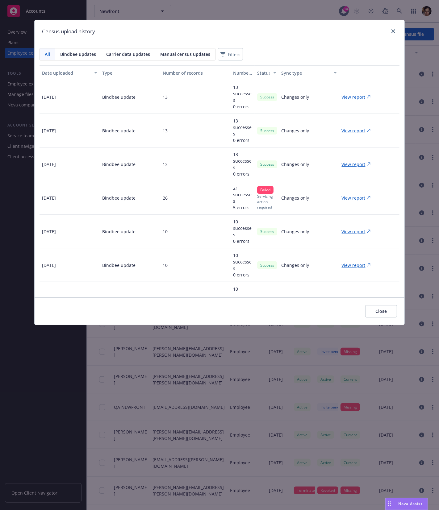 Image resolution: width=439 pixels, height=510 pixels. Describe the element at coordinates (263, 73) in the screenshot. I see `div: Status` at that location.